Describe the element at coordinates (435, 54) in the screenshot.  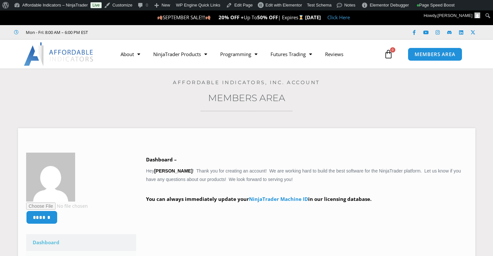
I see `a: MEMBERS AREA` at that location.